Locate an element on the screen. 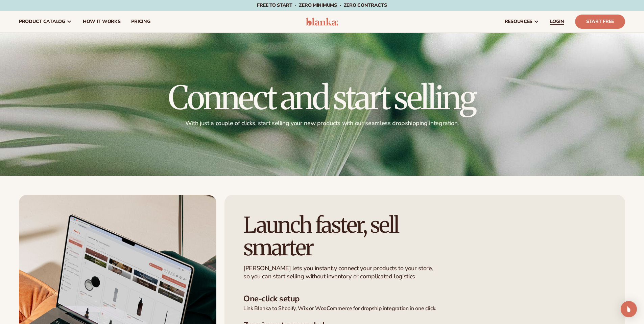  h1: Connect and start selling is located at coordinates (322, 97).